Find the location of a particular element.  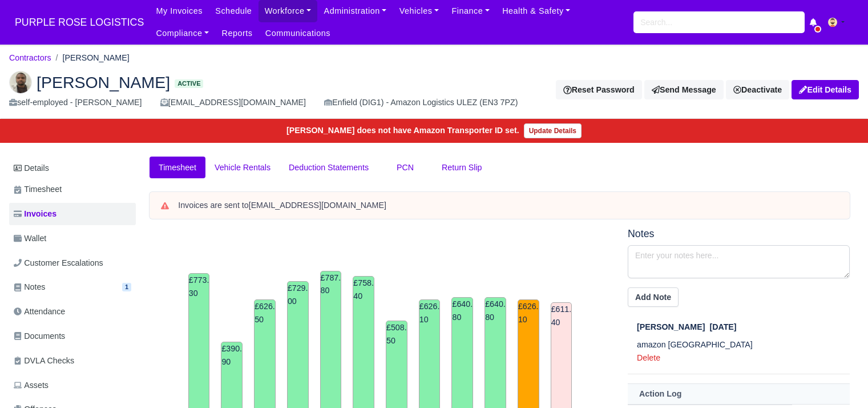

div: Enfield (DIG1) - Amazon Logistics ULEZ (EN3 7PZ) is located at coordinates (420, 102).